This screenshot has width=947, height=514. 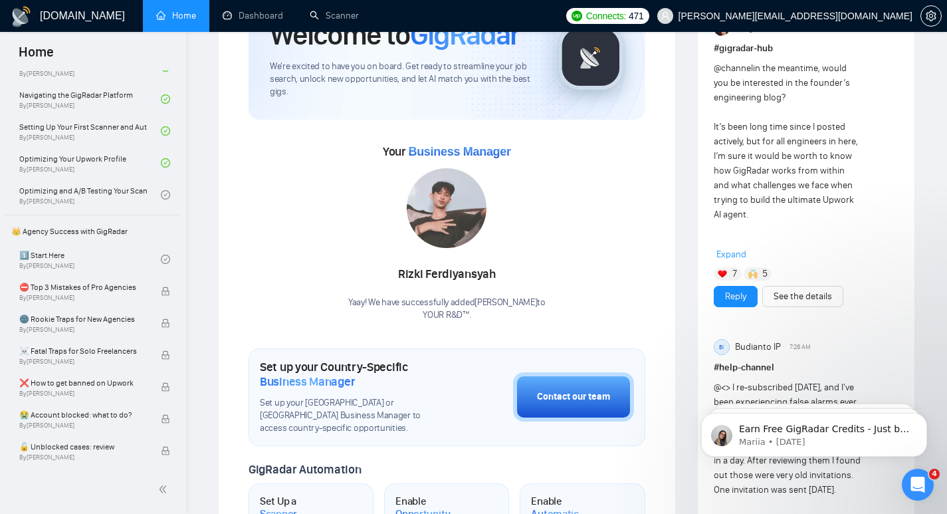 I want to click on h1: # help-channel, so click(x=806, y=368).